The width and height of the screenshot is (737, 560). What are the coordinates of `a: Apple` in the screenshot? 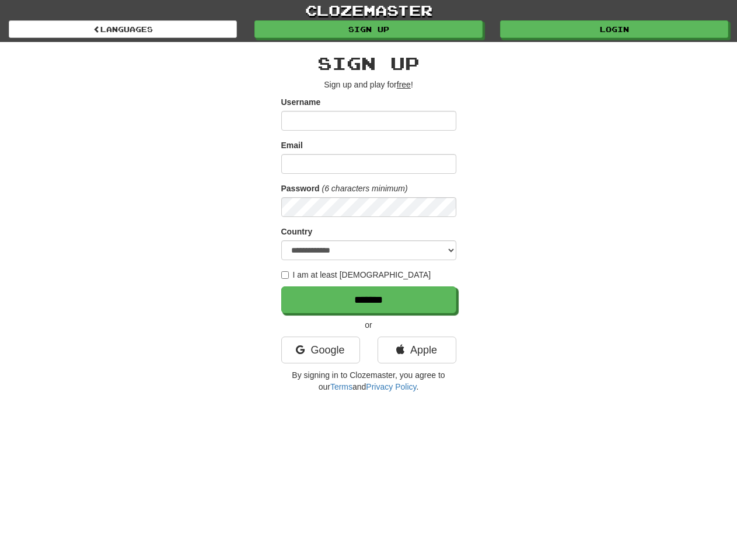 It's located at (416, 350).